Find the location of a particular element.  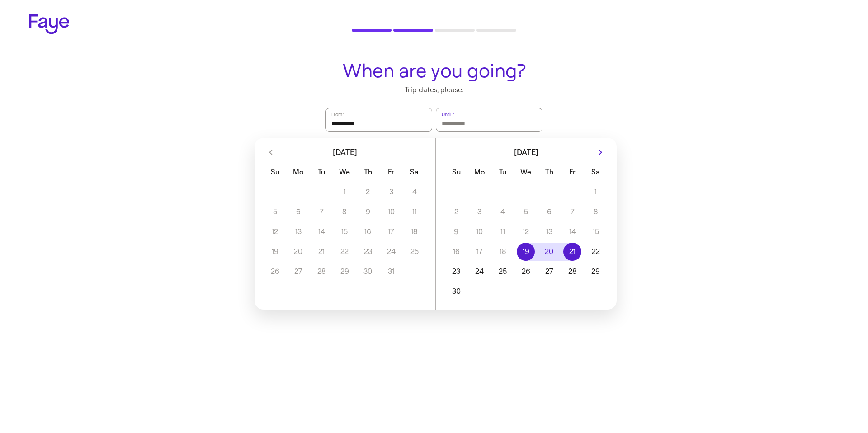

button: 23 is located at coordinates (456, 272).